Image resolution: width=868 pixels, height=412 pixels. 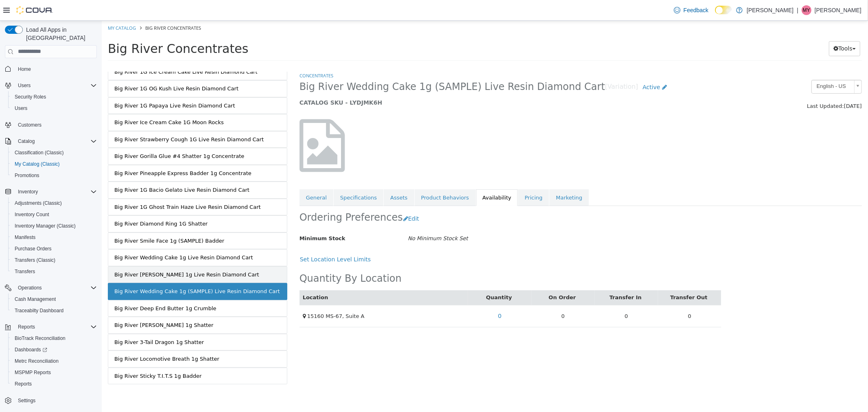 I want to click on button: Location, so click(x=215, y=277).